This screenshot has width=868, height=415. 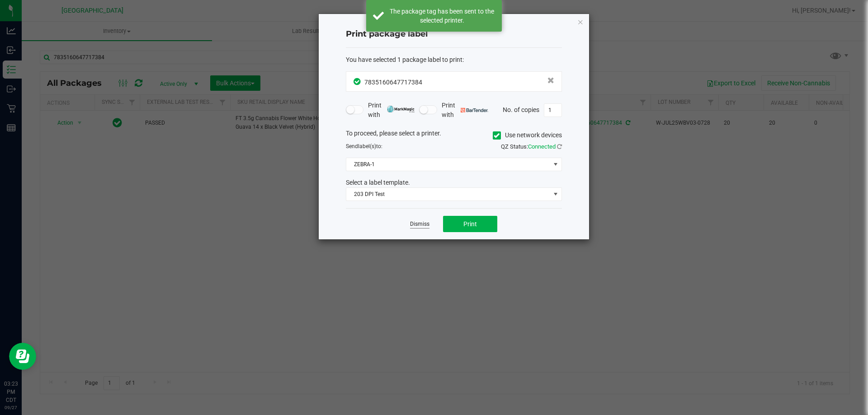 What do you see at coordinates (542, 147) in the screenshot?
I see `span: Connected` at bounding box center [542, 147].